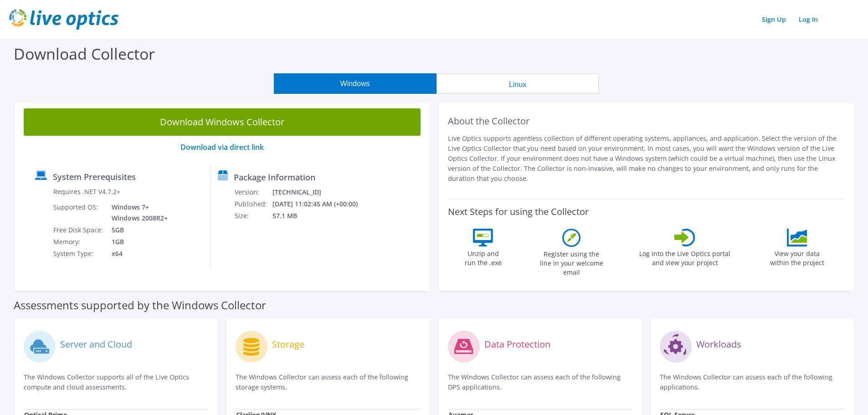 This screenshot has width=868, height=415. I want to click on label: Unzip and run the .exe, so click(483, 257).